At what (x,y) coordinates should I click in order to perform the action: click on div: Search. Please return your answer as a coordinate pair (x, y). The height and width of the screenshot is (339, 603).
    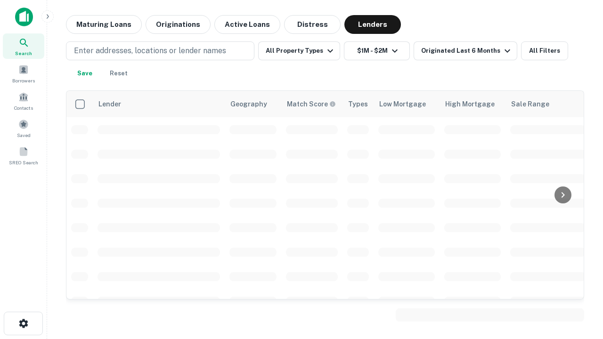
    Looking at the image, I should click on (24, 46).